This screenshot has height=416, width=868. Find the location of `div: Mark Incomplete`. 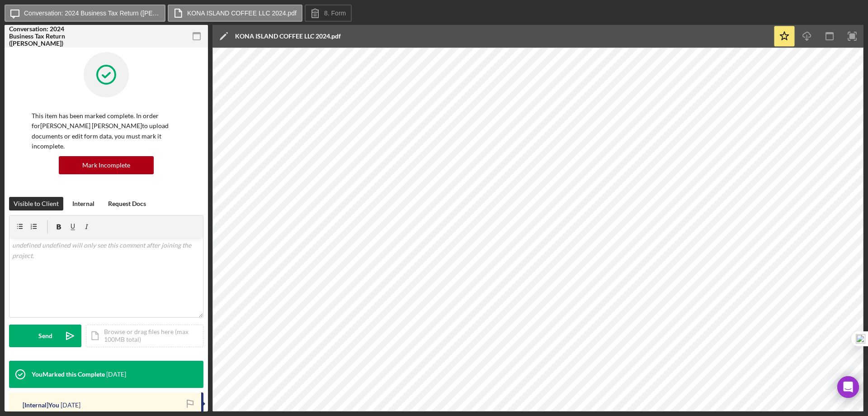

div: Mark Incomplete is located at coordinates (106, 165).